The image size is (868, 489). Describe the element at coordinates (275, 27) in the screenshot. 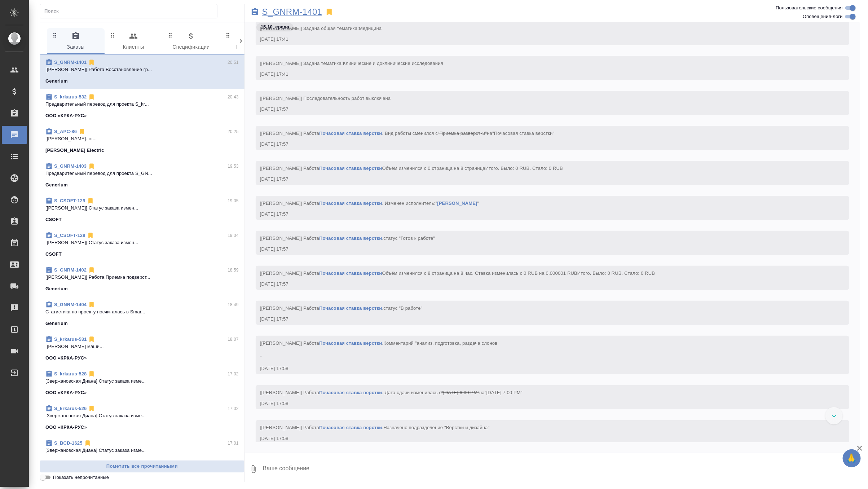

I see `p: 15.10, среда` at that location.